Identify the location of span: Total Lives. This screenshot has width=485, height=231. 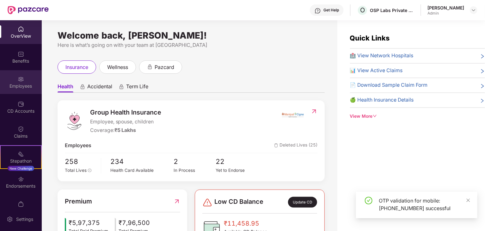
(76, 170).